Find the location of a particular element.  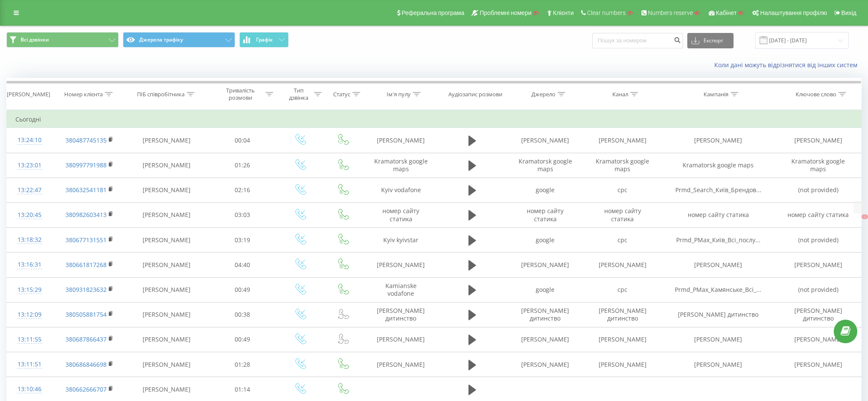

a: 380505881754 is located at coordinates (86, 314).